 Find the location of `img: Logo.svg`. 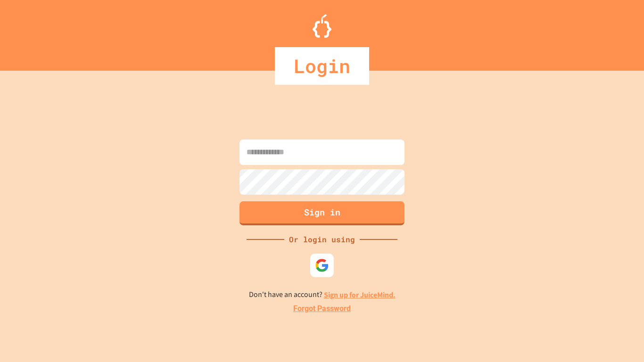

img: Logo.svg is located at coordinates (322, 26).